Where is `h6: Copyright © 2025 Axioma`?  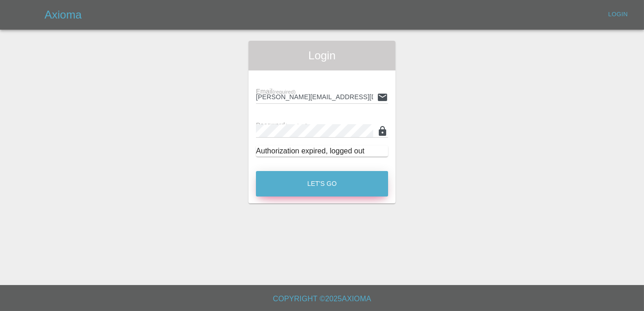
h6: Copyright © 2025 Axioma is located at coordinates (322, 299).